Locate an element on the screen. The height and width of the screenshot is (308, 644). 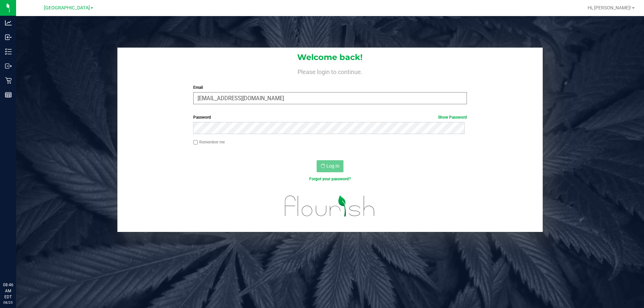
a: Forgot your password? is located at coordinates (330, 179).